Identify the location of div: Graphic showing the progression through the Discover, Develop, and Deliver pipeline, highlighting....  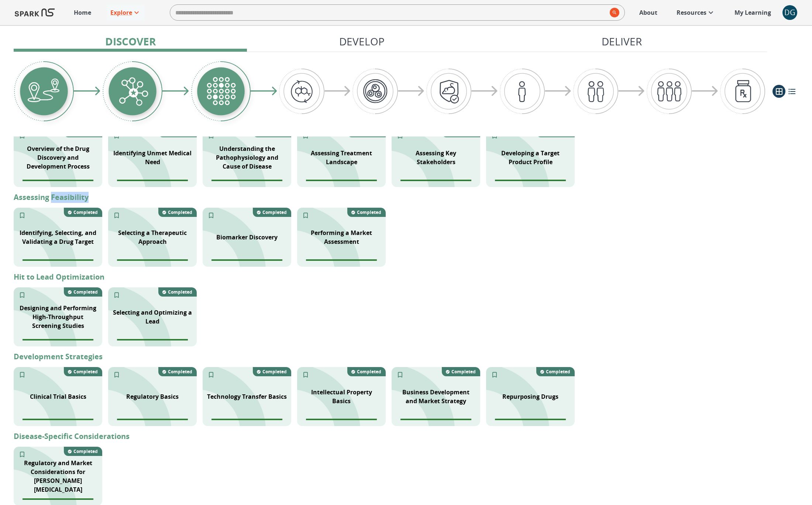
(389, 91).